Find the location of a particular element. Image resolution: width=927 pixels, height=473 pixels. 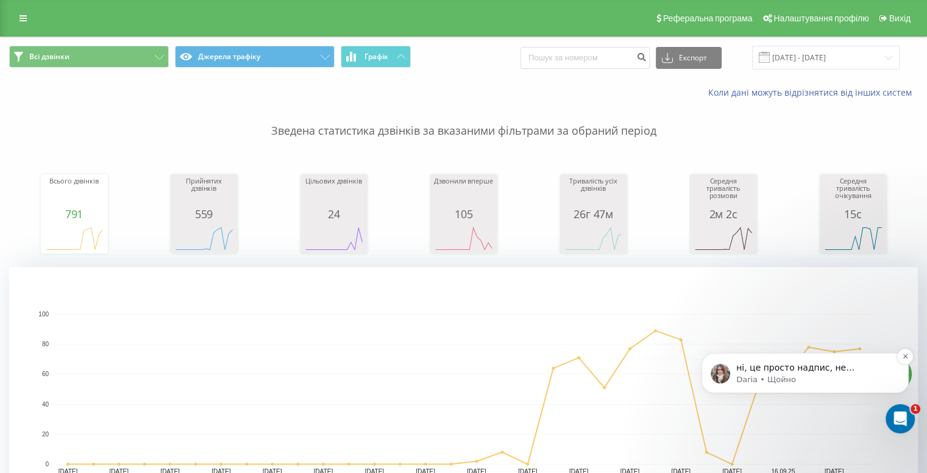

button: Експорт is located at coordinates (689, 58).